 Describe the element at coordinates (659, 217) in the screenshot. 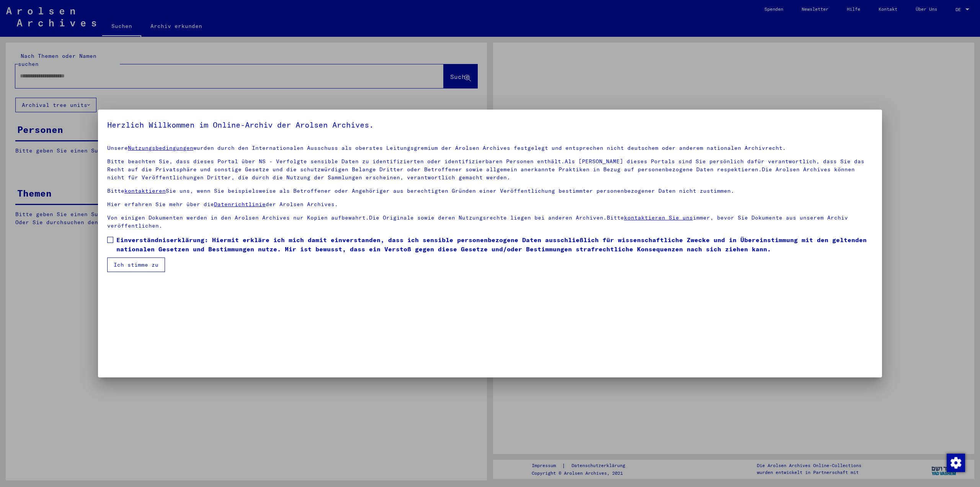

I see `a: kontaktieren Sie uns` at that location.